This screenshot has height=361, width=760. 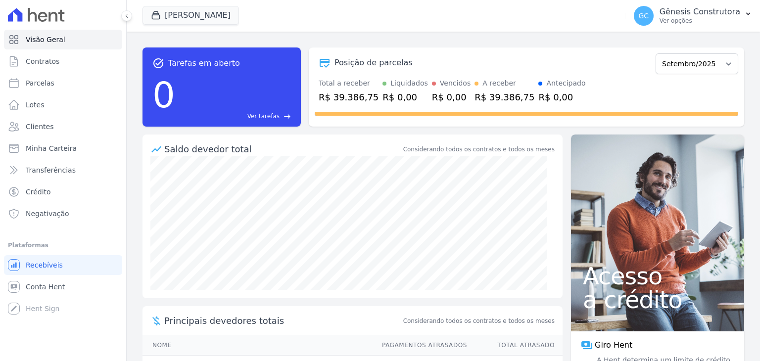 What do you see at coordinates (46, 40) in the screenshot?
I see `span: Visão Geral` at bounding box center [46, 40].